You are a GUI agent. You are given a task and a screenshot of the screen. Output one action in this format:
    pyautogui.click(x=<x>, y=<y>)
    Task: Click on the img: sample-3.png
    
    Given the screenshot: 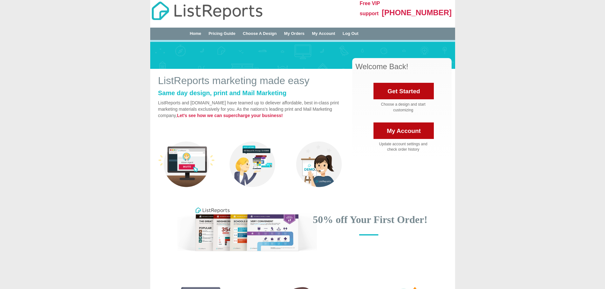 What is the action you would take?
    pyautogui.click(x=319, y=164)
    